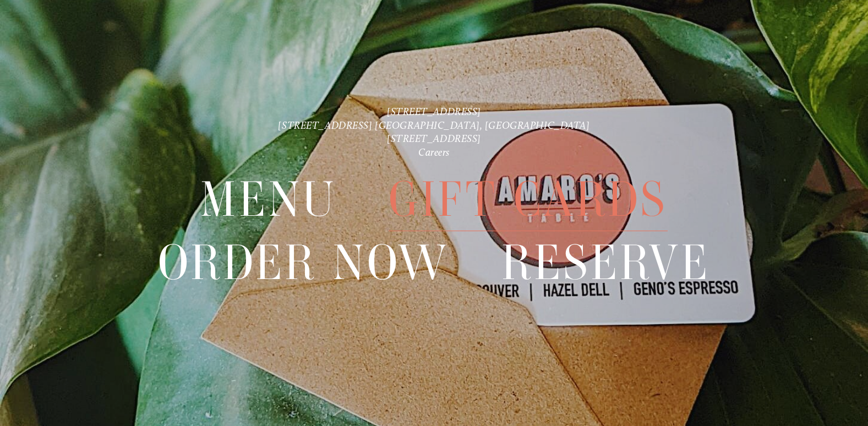 This screenshot has height=426, width=868. Describe the element at coordinates (304, 263) in the screenshot. I see `a: Order Now` at that location.